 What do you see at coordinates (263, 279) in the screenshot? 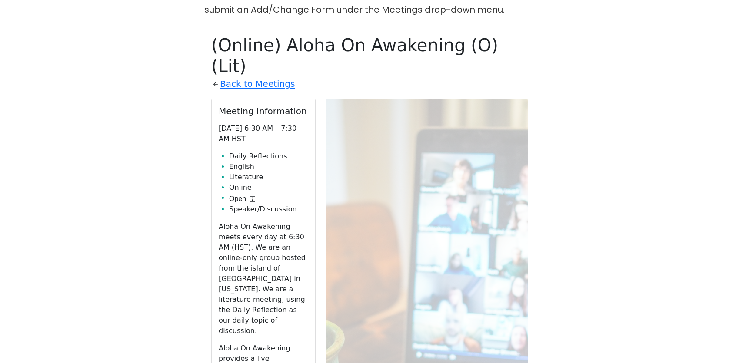
I see `p: Aloha On Awakening meets every day at 6:30 AM (HST). We are an online-only group hosted from the ...` at bounding box center [263, 279].